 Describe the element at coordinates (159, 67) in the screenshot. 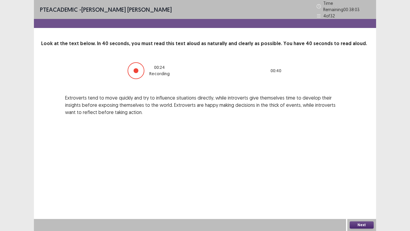

I see `p: 00 : 24` at that location.